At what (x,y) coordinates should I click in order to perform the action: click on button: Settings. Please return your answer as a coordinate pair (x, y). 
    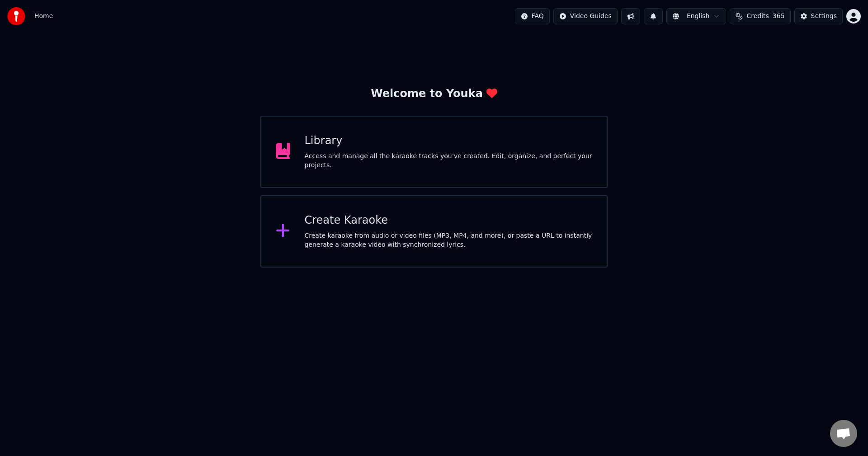
    Looking at the image, I should click on (819, 16).